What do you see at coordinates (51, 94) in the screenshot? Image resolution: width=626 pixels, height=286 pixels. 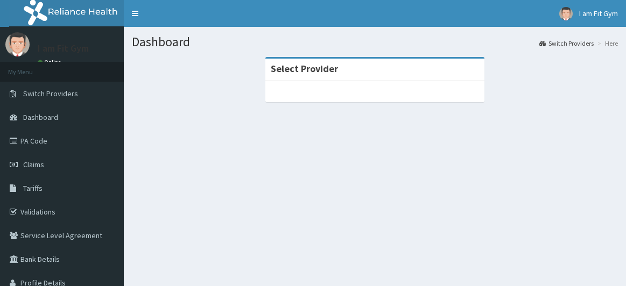 I see `span: Switch Providers` at bounding box center [51, 94].